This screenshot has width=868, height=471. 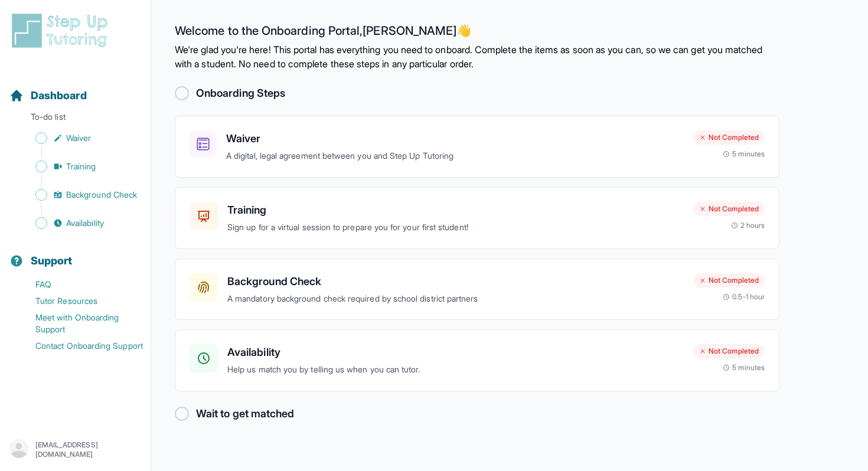 What do you see at coordinates (75, 119) in the screenshot?
I see `p: To-do list` at bounding box center [75, 119].